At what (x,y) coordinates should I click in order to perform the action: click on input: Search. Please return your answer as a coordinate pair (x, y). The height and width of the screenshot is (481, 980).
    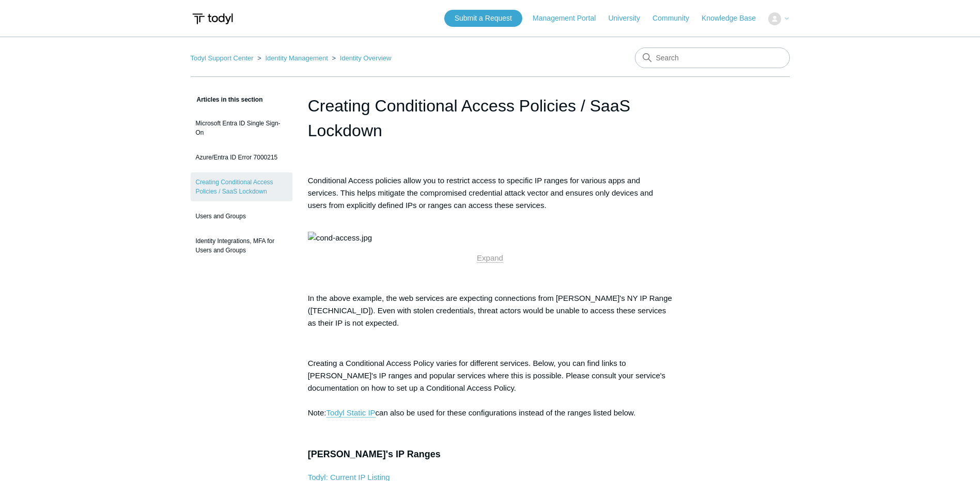
    Looking at the image, I should click on (712, 58).